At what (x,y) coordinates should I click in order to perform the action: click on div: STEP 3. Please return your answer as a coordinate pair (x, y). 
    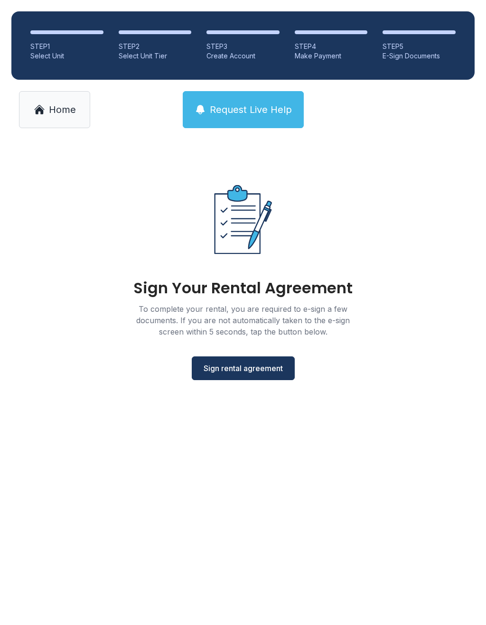
    Looking at the image, I should click on (243, 47).